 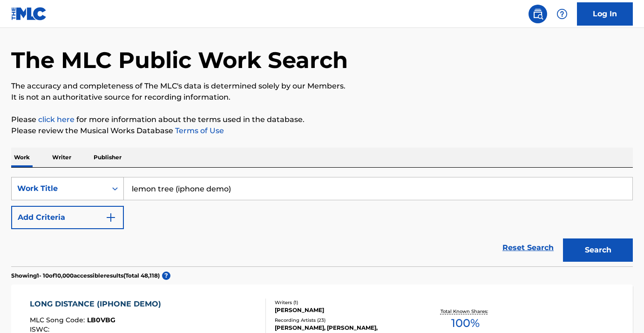 I want to click on a: Public Search, so click(x=538, y=14).